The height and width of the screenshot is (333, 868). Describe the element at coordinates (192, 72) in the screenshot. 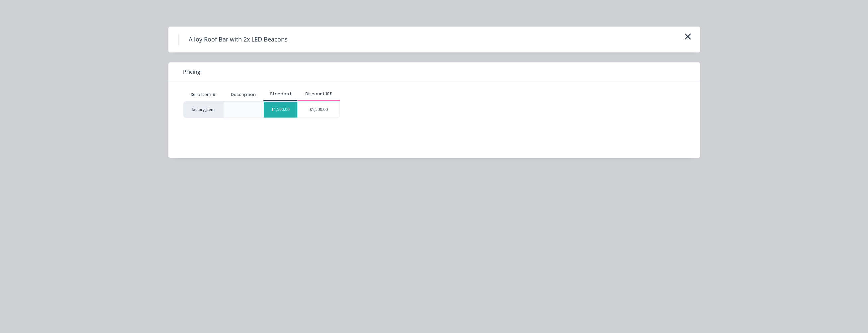

I see `span: Pricing` at that location.